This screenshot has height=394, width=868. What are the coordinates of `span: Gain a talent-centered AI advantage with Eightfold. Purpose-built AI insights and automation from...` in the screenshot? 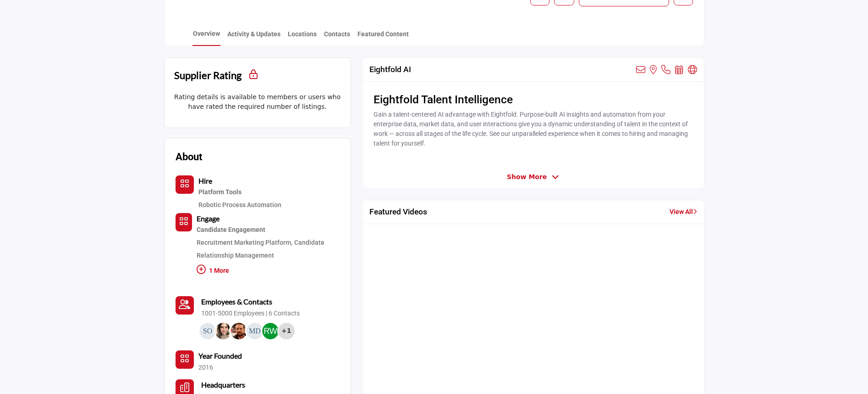 It's located at (531, 129).